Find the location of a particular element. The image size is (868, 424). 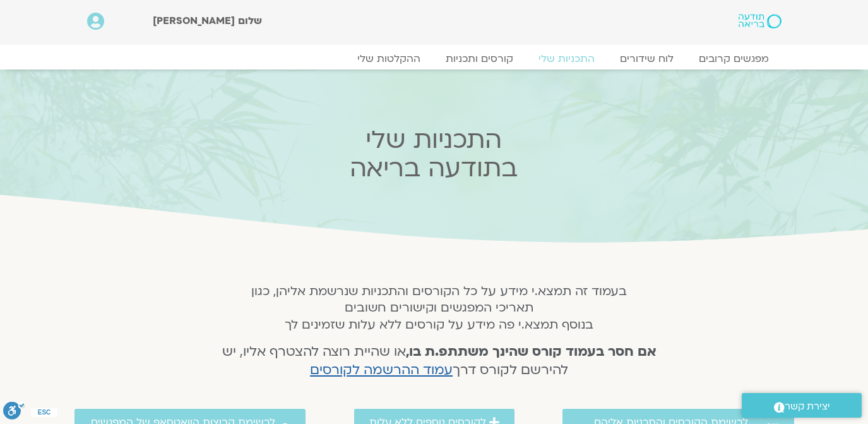

strong: אם חסר בעמוד קורס שהינך משתתפ.ת בו, is located at coordinates (531, 352).